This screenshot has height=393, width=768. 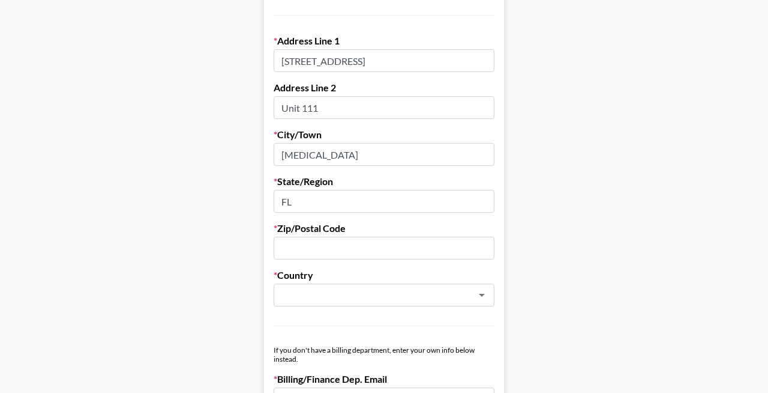 What do you see at coordinates (384, 88) in the screenshot?
I see `label: Address Line 2` at bounding box center [384, 88].